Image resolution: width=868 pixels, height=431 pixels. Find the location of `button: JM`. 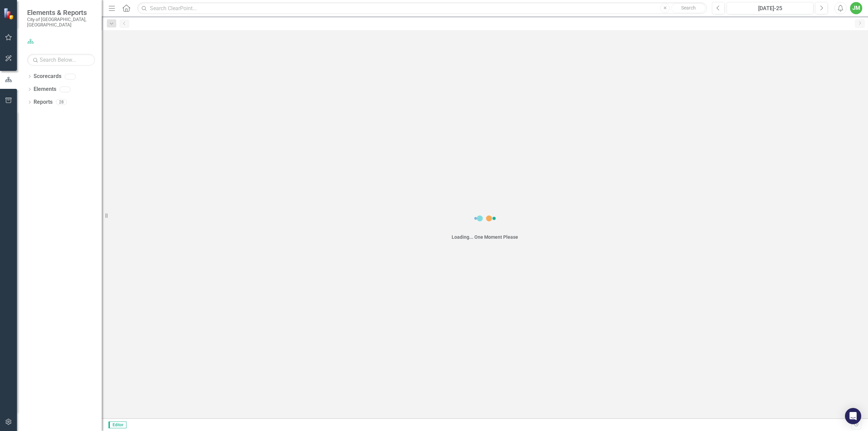

button: JM is located at coordinates (855, 8).